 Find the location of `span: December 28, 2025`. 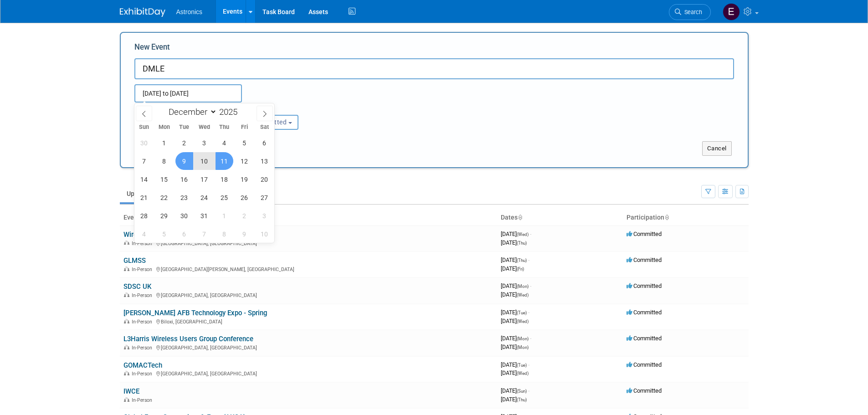

span: December 28, 2025 is located at coordinates (144, 215).